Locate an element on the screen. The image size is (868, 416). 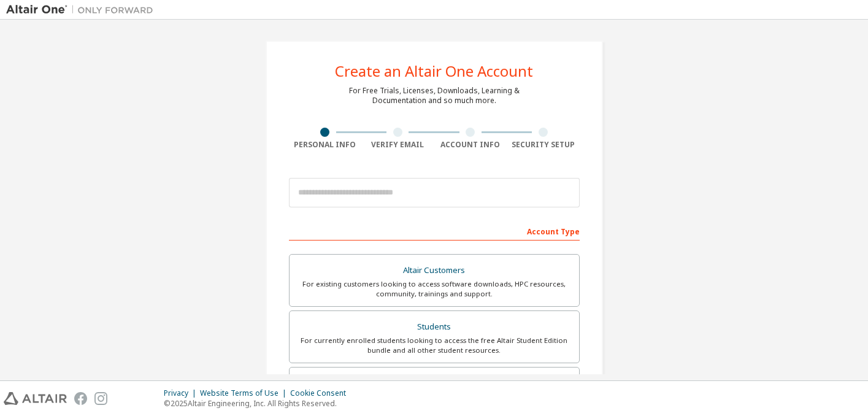
img: instagram.svg is located at coordinates (100, 398).